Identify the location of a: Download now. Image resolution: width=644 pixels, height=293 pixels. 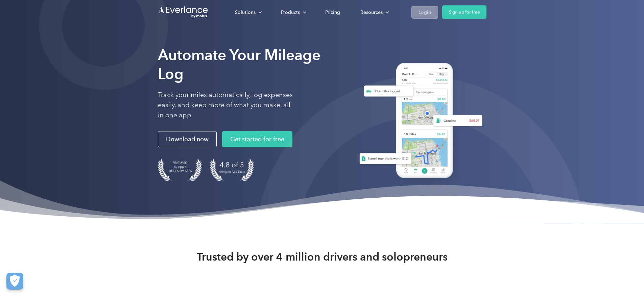
(188, 139).